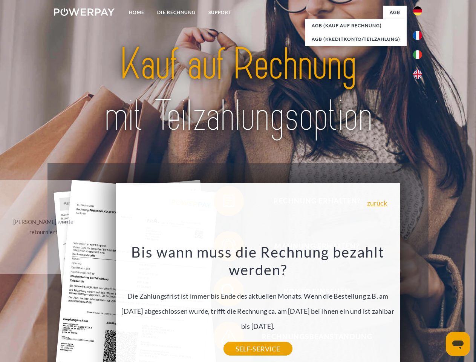 The width and height of the screenshot is (476, 362). What do you see at coordinates (418, 11) in the screenshot?
I see `img: de` at bounding box center [418, 11].